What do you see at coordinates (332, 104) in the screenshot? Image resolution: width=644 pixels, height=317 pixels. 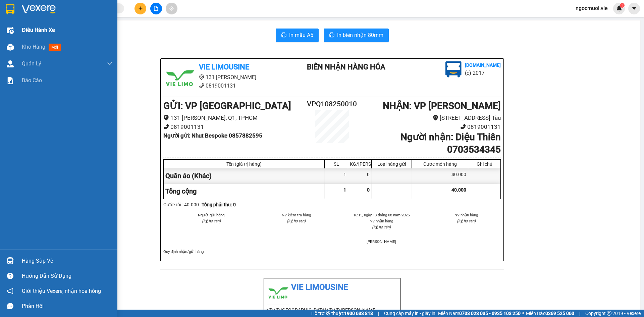 I see `h2: VPQ108250010` at bounding box center [332, 104].